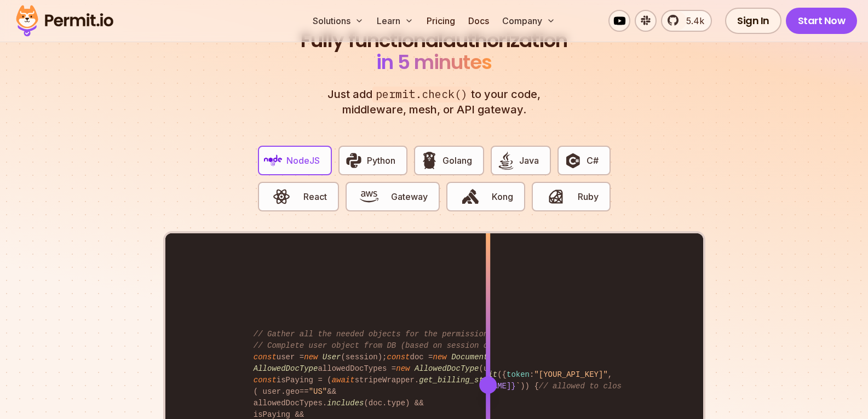 This screenshot has width=868, height=419. Describe the element at coordinates (593, 161) in the screenshot. I see `span: C#` at that location.